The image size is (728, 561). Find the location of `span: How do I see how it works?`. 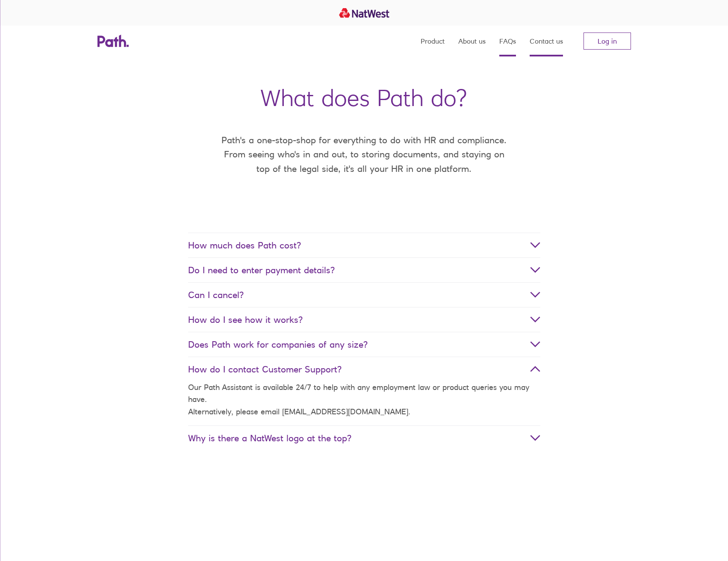

span: How do I see how it works? is located at coordinates (364, 319).